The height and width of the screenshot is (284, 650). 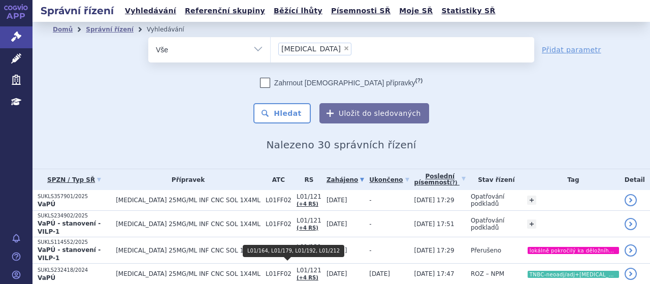 I want to click on a: SPZN / Typ SŘ, so click(x=74, y=180).